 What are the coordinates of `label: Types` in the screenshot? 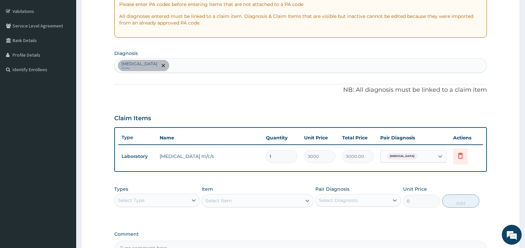 It's located at (121, 189).